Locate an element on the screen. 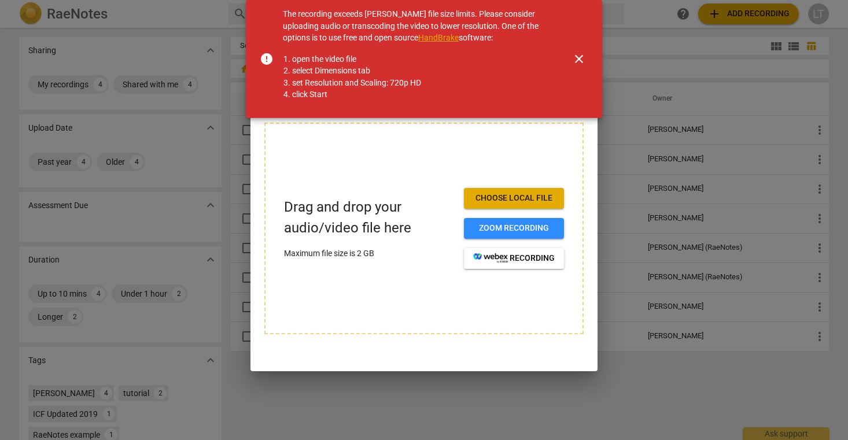  p: Maximum file size is 2 GB is located at coordinates (369, 253).